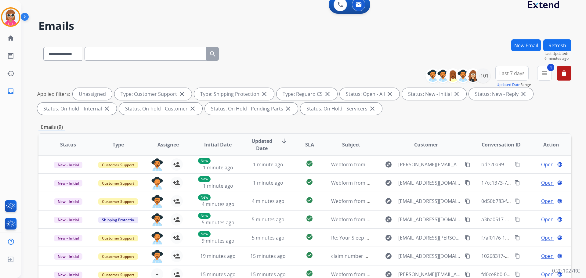 The width and height of the screenshot is (586, 278). I want to click on th: Action, so click(546, 145).